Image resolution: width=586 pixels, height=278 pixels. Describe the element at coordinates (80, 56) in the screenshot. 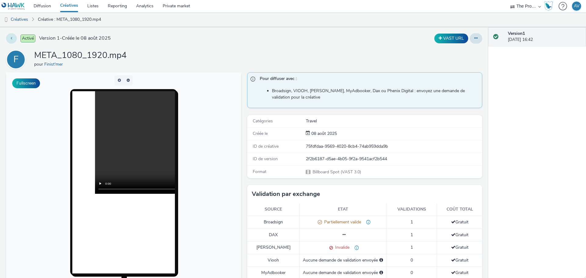

I see `h1: META_1080_1920.mp4` at that location.